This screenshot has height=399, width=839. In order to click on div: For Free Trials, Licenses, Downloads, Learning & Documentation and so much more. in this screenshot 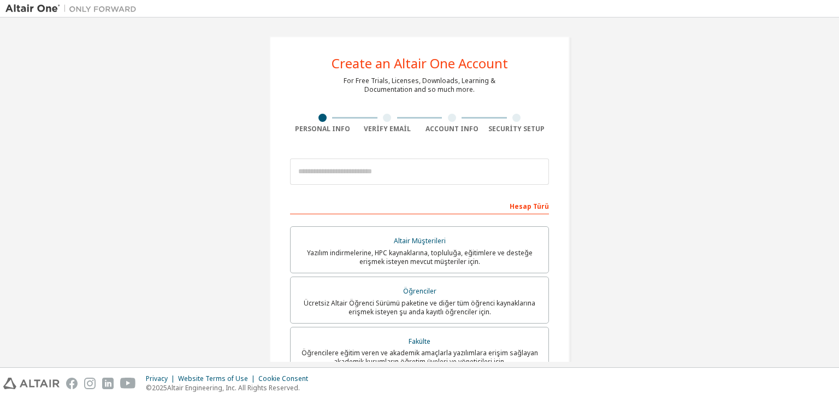, I will do `click(420, 85)`.